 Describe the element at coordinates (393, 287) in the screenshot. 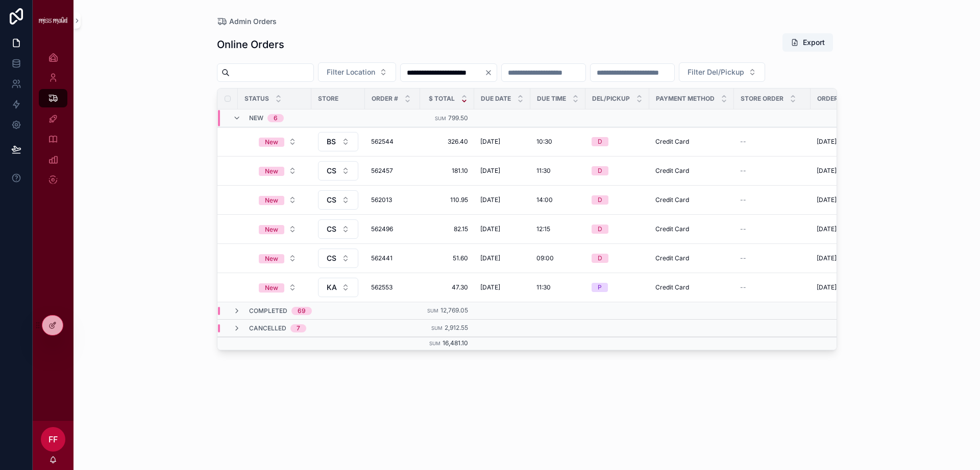

I see `a: 562553` at that location.